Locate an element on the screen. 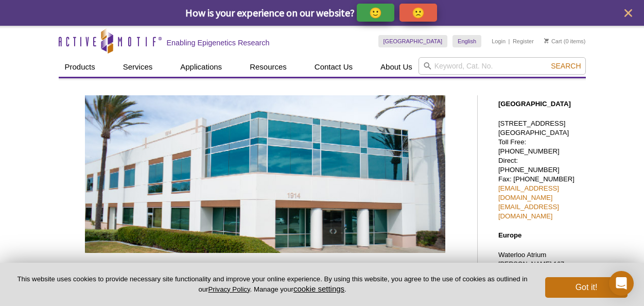  span: Search is located at coordinates (566, 66).